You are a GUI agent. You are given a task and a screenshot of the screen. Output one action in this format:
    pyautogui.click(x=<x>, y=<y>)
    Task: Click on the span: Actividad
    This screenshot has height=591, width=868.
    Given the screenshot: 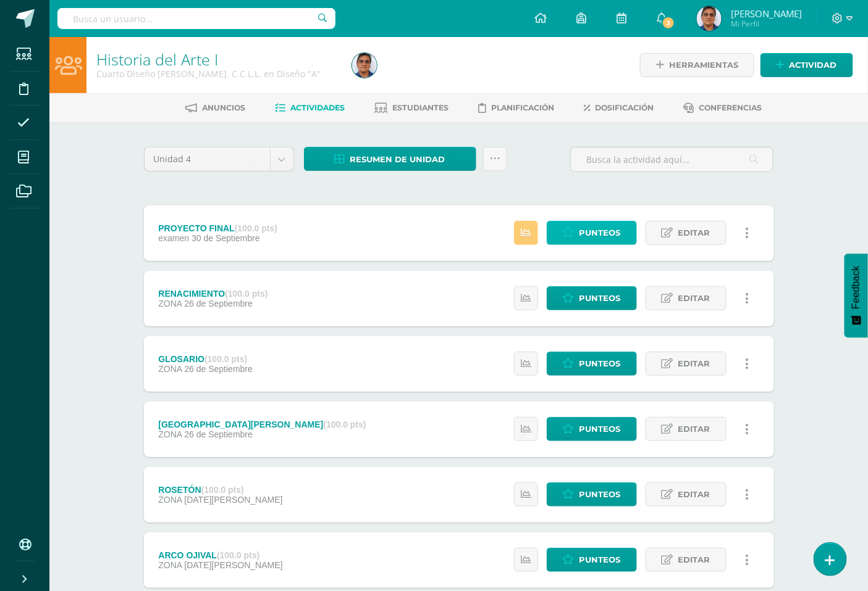 What is the action you would take?
    pyautogui.click(x=813, y=65)
    